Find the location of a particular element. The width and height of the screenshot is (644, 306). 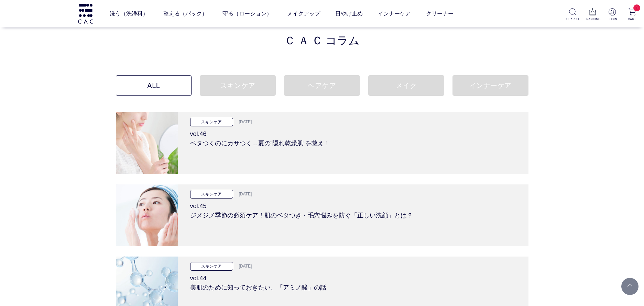

span: コラム is located at coordinates (342, 40).